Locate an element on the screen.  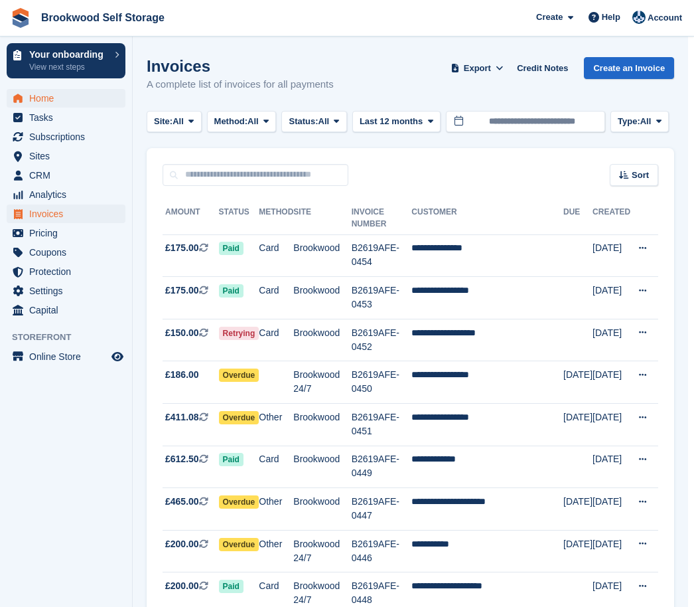
button: Last 12 months is located at coordinates (396, 121).